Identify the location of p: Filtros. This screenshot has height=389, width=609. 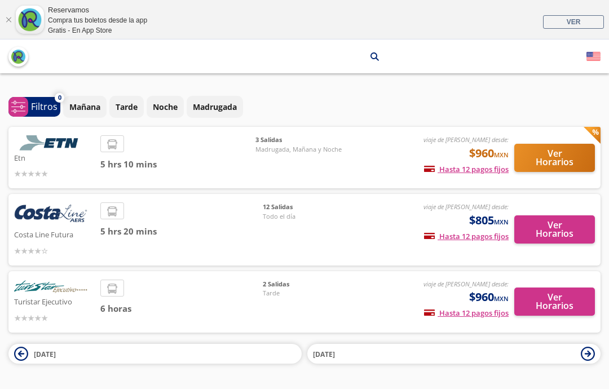
(44, 107).